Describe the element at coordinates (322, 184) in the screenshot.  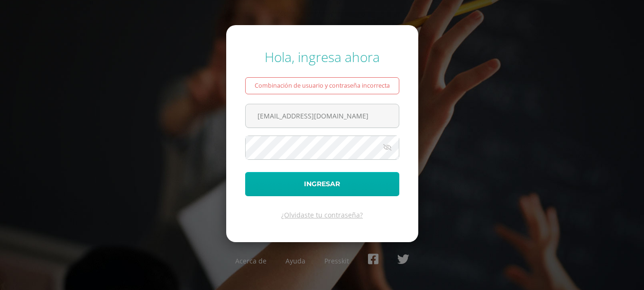
I see `button: Ingresar` at that location.